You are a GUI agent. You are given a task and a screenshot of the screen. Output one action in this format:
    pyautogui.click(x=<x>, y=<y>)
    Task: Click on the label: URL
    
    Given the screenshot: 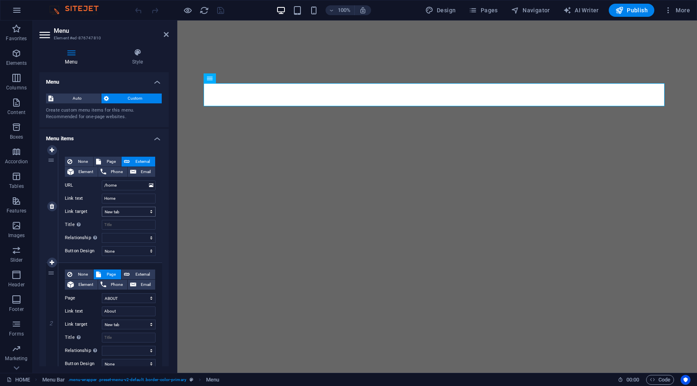 What is the action you would take?
    pyautogui.click(x=83, y=185)
    